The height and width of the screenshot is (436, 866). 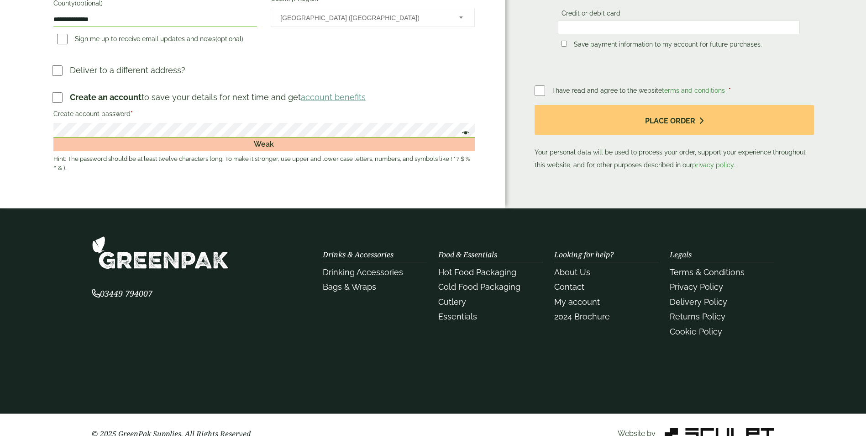 I want to click on a: Cutlery, so click(x=452, y=301).